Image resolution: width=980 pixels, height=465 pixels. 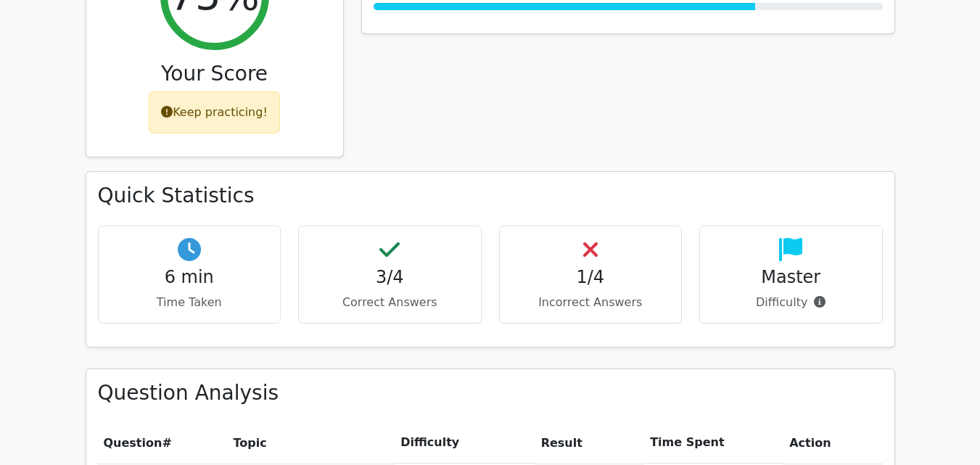 I want to click on h4: 3/4, so click(x=389, y=277).